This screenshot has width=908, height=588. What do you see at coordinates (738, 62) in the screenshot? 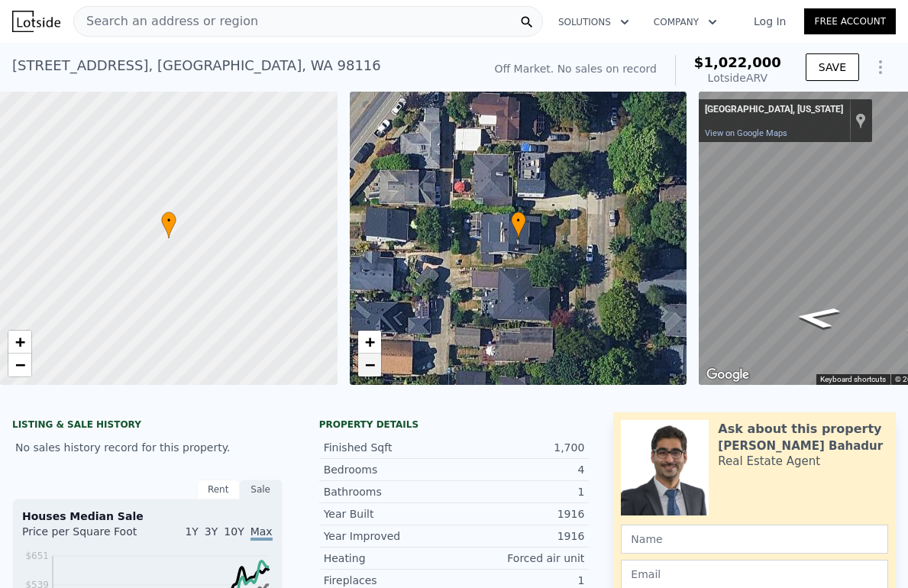
I see `span: $1,022,000` at bounding box center [738, 62].